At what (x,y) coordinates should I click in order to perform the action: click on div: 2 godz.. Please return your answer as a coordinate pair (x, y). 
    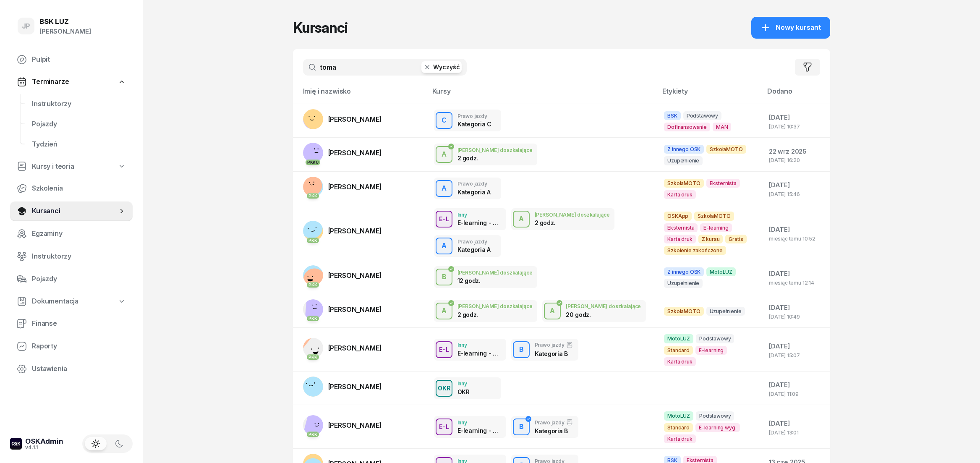
    Looking at the image, I should click on (480, 314).